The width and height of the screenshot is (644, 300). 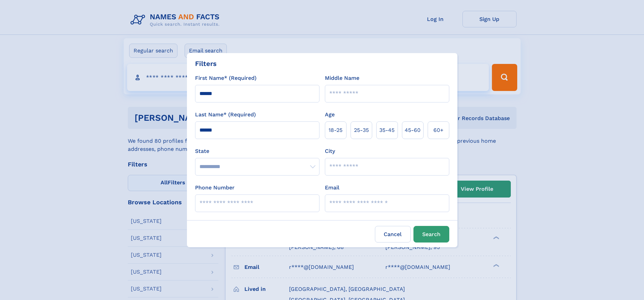 I want to click on label: Age, so click(x=330, y=114).